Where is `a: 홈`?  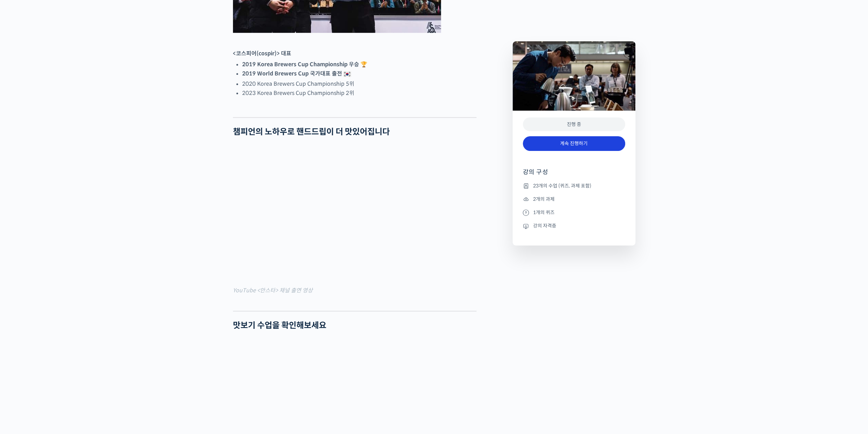
a: 홈 is located at coordinates (24, 225).